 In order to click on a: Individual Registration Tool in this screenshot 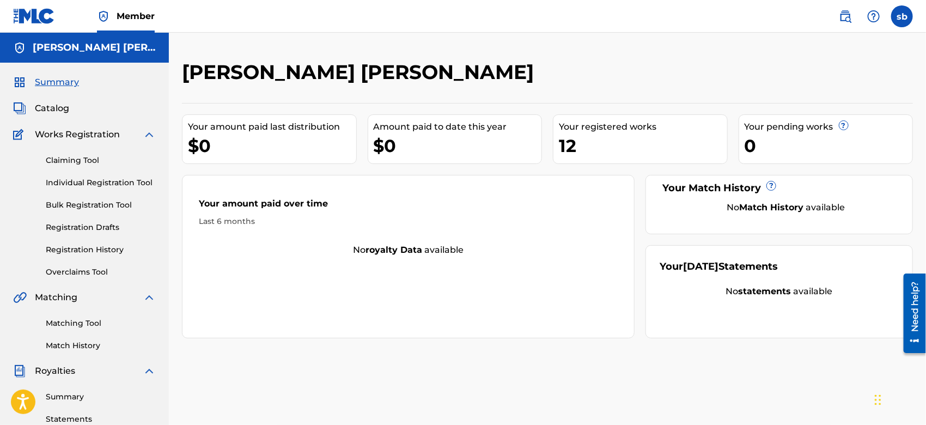, I will do `click(101, 182)`.